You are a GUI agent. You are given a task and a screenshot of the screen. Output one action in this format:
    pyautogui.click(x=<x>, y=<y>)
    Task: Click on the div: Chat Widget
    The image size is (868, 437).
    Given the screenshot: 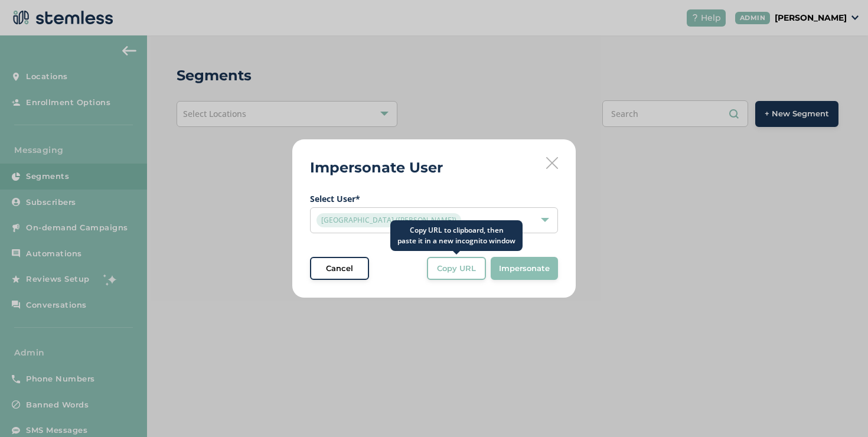 What is the action you would take?
    pyautogui.click(x=839, y=409)
    